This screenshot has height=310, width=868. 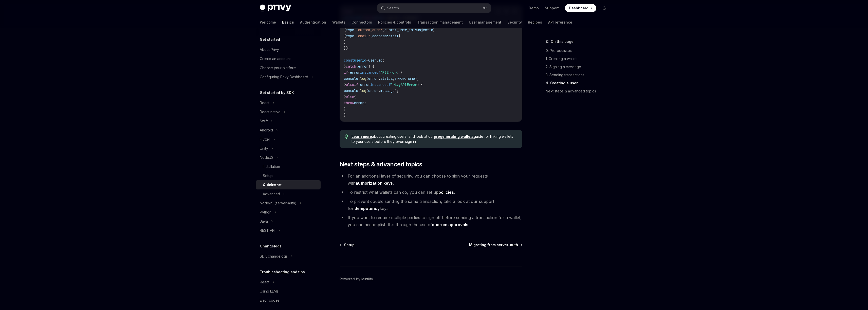 What do you see at coordinates (270, 39) in the screenshot?
I see `h5: Get started` at bounding box center [270, 39].